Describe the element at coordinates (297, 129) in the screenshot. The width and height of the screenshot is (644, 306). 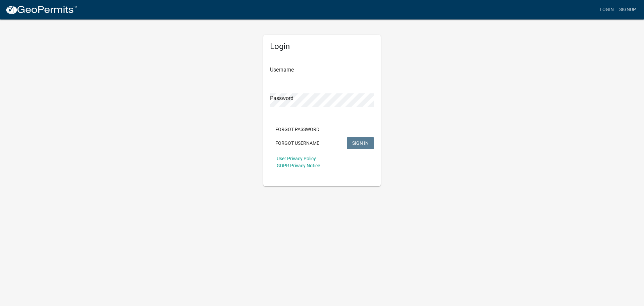
I see `button: Forgot Password` at that location.